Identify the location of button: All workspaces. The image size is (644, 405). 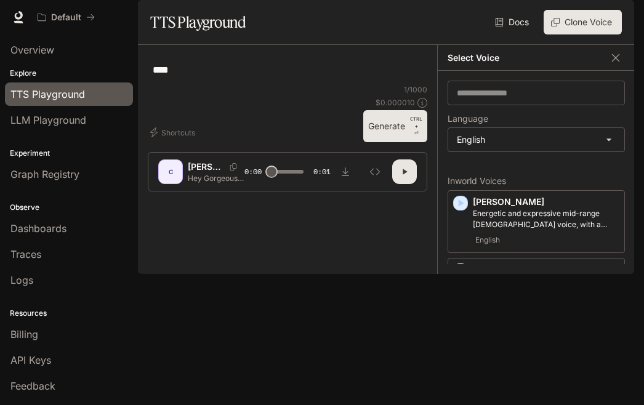
(66, 17).